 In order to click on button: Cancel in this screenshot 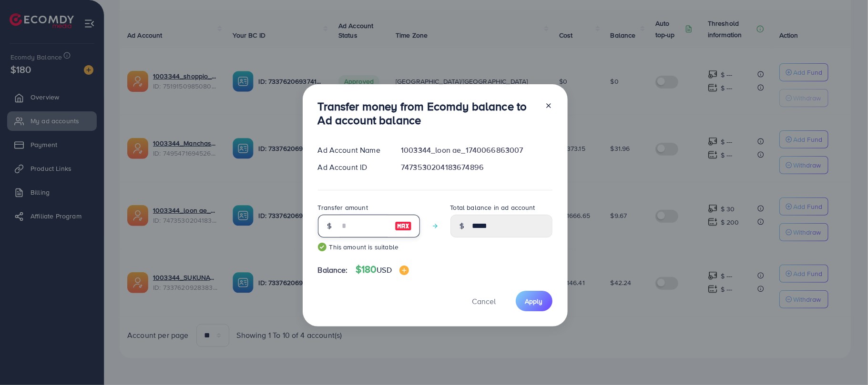, I will do `click(484, 301)`.